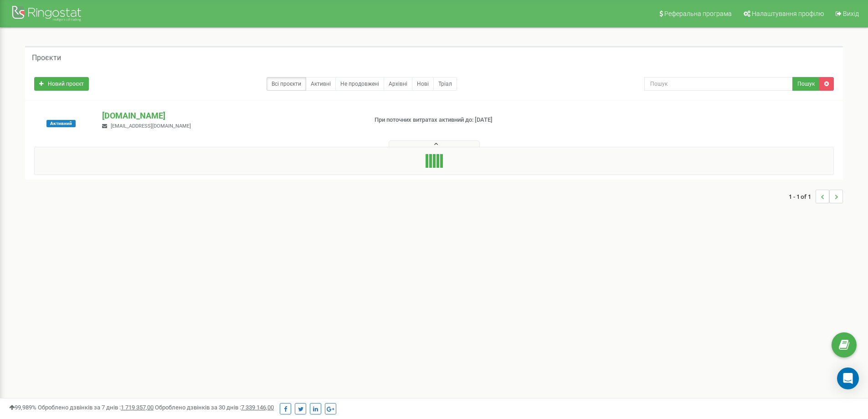  Describe the element at coordinates (215, 407) in the screenshot. I see `span: Оброблено дзвінків за 30 днів :` at that location.